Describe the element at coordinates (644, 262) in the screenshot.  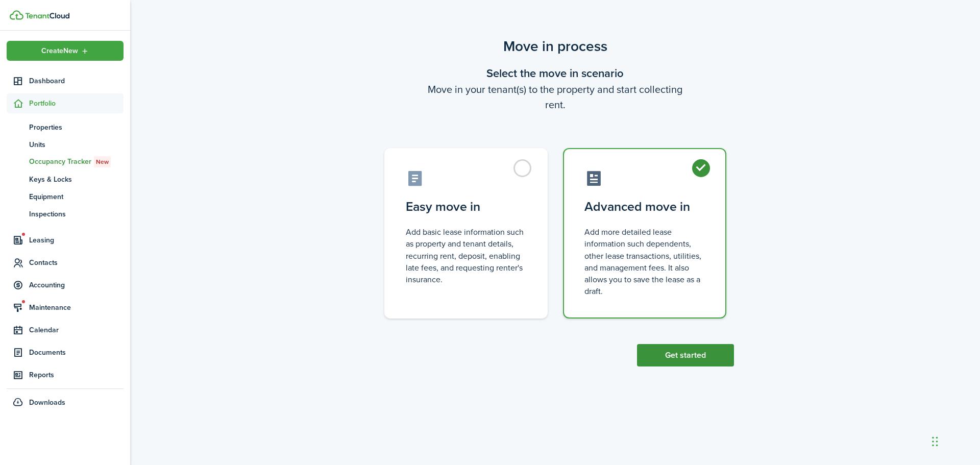
I see `control-radio-card-description: Add more detailed lease information such dependents, other lease transactions, utilities, and man...` at that location.